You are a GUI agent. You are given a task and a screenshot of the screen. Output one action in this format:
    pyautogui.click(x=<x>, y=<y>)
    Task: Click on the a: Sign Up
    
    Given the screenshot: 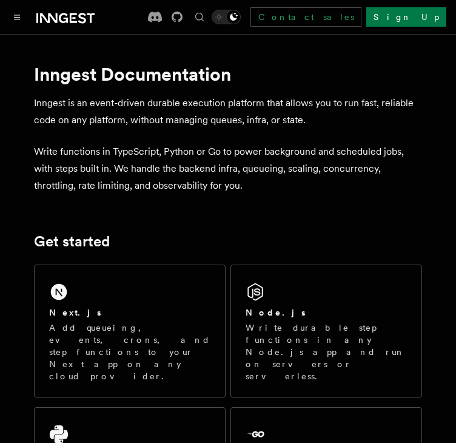 What is the action you would take?
    pyautogui.click(x=406, y=17)
    